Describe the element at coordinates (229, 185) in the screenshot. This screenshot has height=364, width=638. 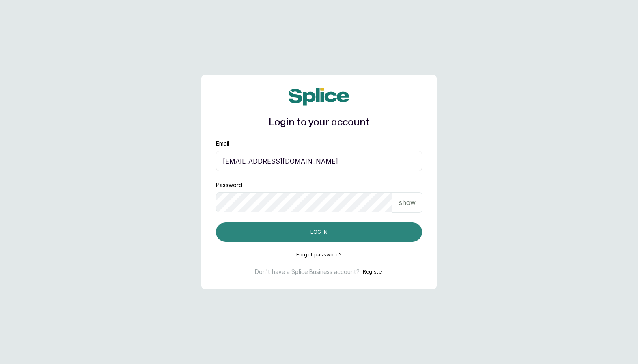
I see `label: Password` at that location.